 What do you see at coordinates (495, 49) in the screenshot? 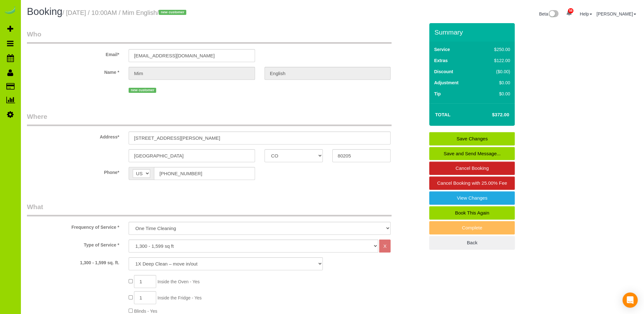
I see `div: $250.00` at bounding box center [495, 49].